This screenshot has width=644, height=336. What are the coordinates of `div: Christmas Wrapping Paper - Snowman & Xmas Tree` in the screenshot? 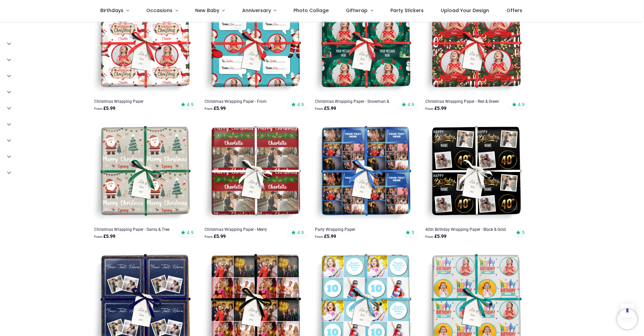 It's located at (355, 101).